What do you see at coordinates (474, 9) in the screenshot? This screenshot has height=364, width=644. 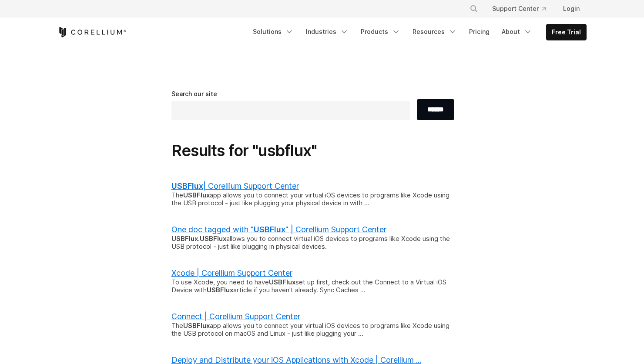 I see `button: Search` at bounding box center [474, 9].